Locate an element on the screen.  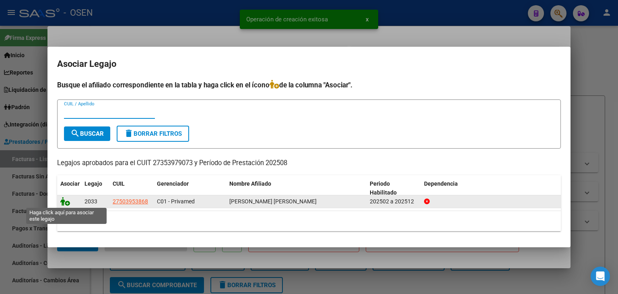
datatable-header-cell: Nombre Afiliado is located at coordinates (296, 188).